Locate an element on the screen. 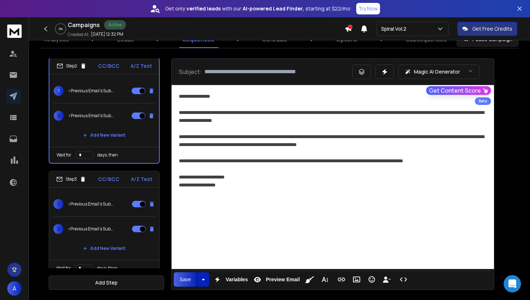 This screenshot has width=530, height=300. p: Created At: is located at coordinates (79, 35).